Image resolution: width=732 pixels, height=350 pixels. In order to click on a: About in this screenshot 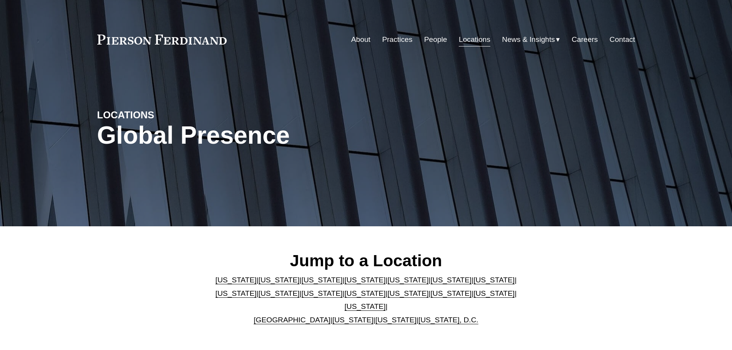, I will do `click(361, 40)`.